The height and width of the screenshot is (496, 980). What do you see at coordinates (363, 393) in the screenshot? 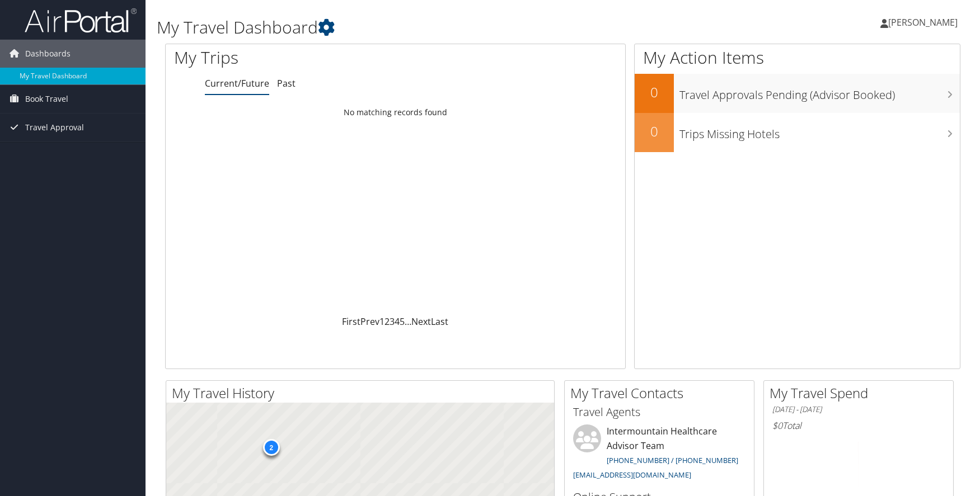
I see `h2: My Travel History` at bounding box center [363, 393].